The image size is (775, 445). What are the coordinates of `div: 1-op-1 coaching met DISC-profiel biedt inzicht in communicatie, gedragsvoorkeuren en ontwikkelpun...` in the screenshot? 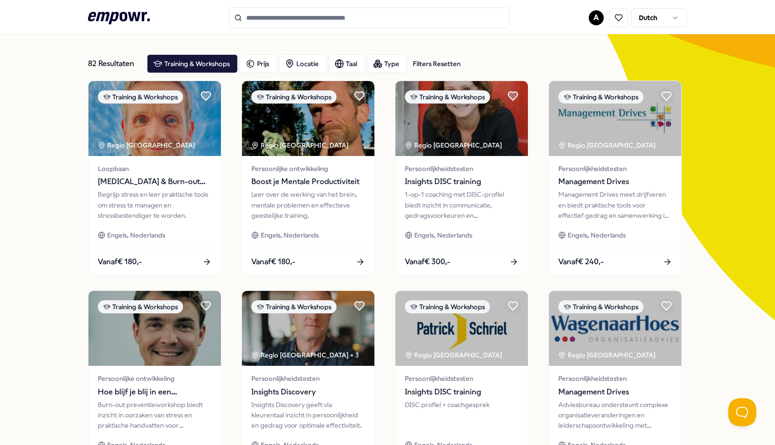 It's located at (461, 205).